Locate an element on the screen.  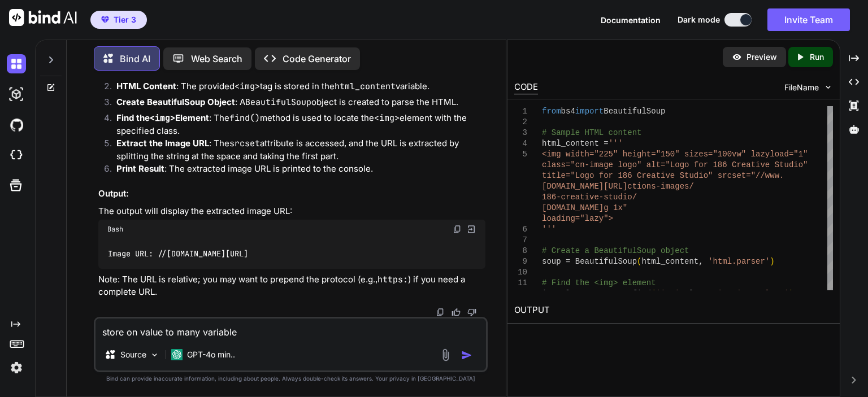
img: preview is located at coordinates (736, 57).